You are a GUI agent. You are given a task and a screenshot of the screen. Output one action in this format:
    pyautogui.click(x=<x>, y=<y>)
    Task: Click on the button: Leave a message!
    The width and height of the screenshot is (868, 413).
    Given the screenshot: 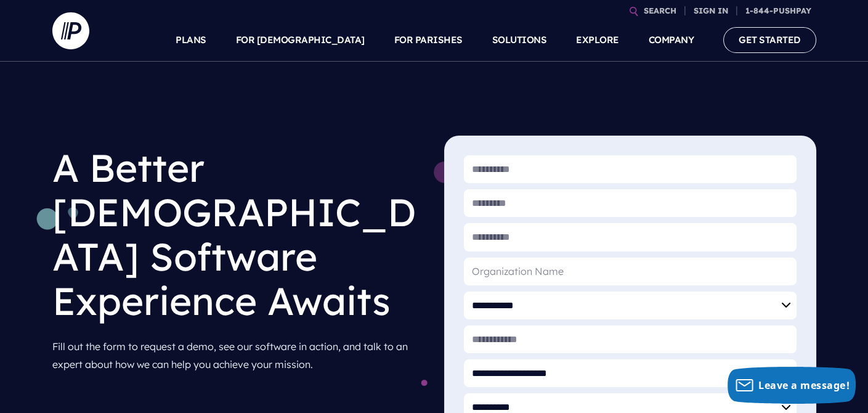 What is the action you would take?
    pyautogui.click(x=792, y=385)
    